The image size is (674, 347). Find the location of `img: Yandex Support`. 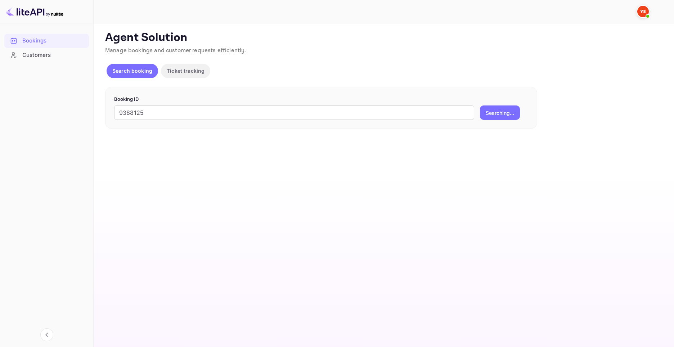

img: Yandex Support is located at coordinates (643, 12).